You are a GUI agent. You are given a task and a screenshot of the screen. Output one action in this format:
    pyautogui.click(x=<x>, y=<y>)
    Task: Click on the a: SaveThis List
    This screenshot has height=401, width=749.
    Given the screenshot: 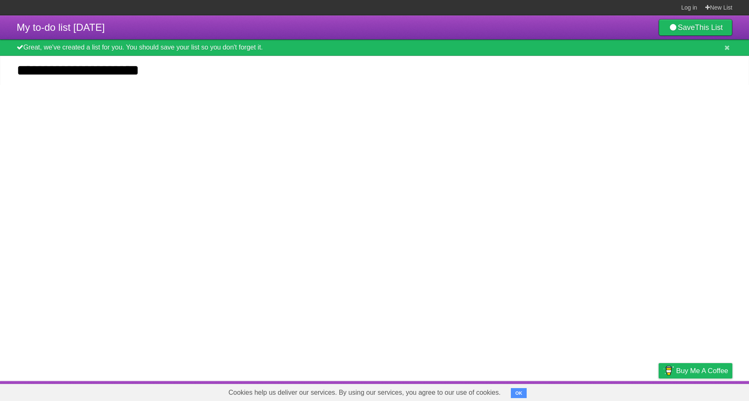 What is the action you would take?
    pyautogui.click(x=696, y=27)
    